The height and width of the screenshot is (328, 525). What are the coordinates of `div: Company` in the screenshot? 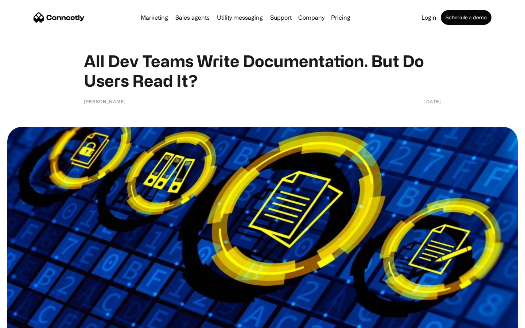 It's located at (311, 18).